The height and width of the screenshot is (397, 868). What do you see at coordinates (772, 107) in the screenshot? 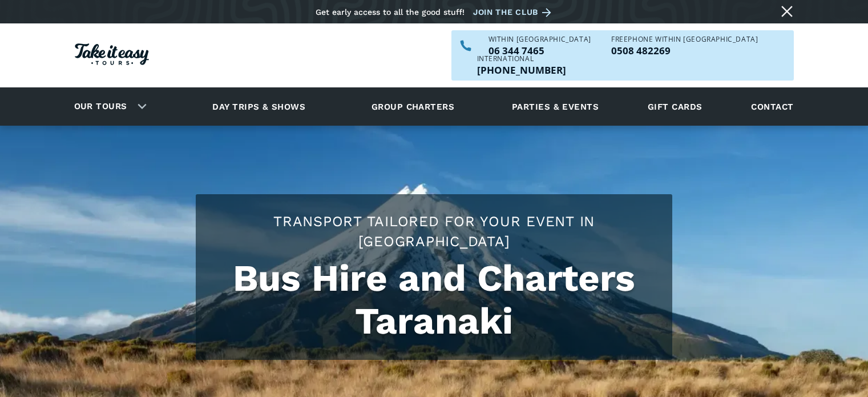
I see `a: Contact` at bounding box center [772, 107].